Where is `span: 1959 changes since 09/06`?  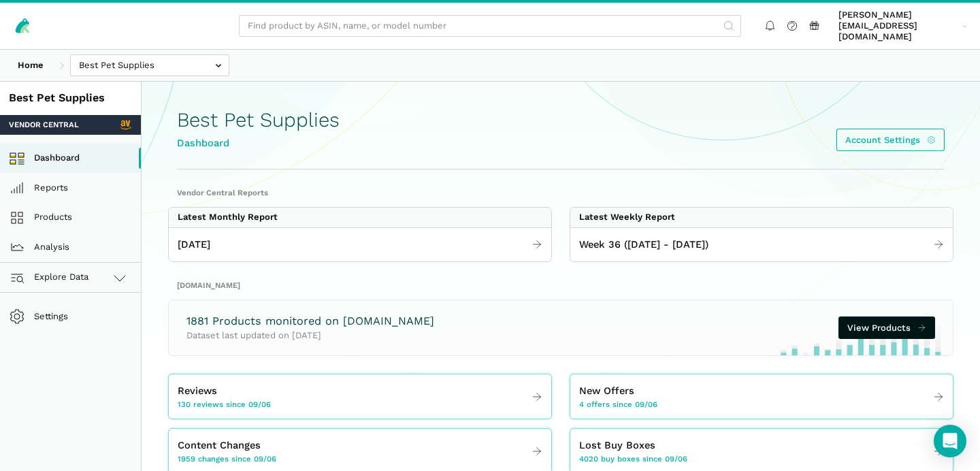
span: 1959 changes since 09/06 is located at coordinates (227, 459).